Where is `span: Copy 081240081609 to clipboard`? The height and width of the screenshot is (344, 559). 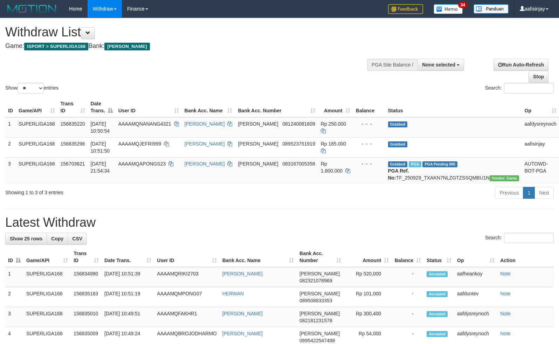
span: Copy 081240081609 to clipboard is located at coordinates (298, 124).